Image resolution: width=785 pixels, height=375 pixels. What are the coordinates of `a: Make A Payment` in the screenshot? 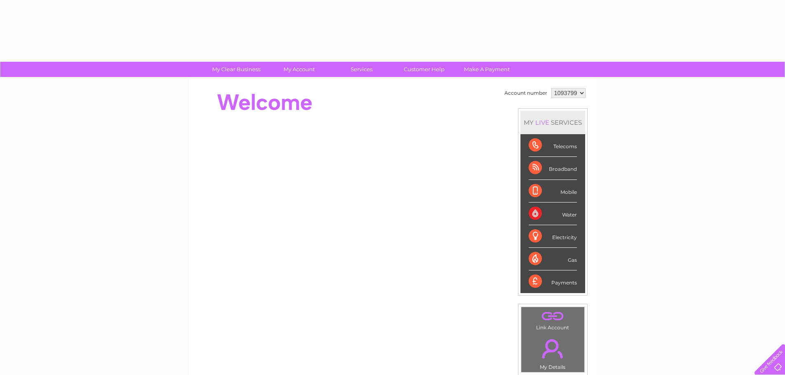 It's located at (487, 69).